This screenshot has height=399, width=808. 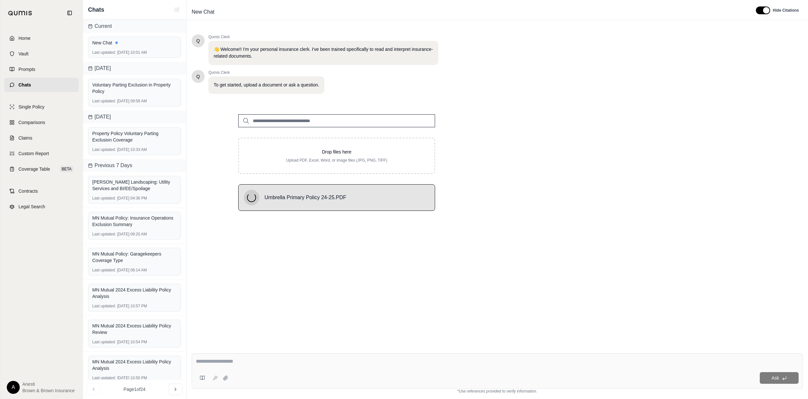 I want to click on div: MN Mutual Policy: Garagekeepers Coverage Type, so click(x=134, y=257).